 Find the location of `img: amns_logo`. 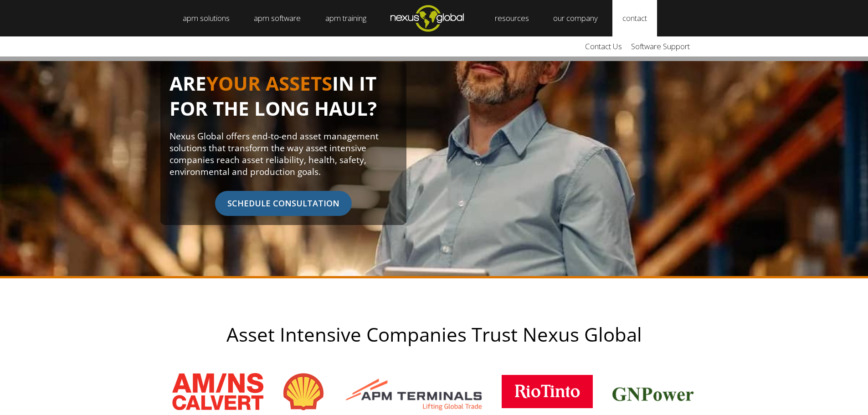

img: amns_logo is located at coordinates (217, 391).